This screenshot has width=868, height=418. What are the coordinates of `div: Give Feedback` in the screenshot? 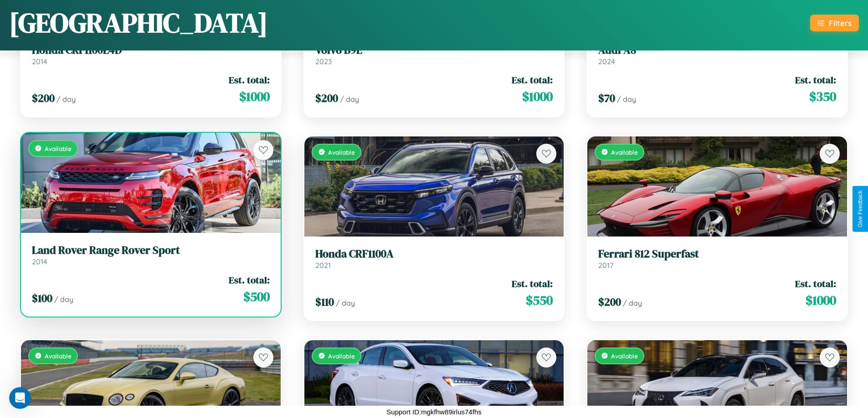 It's located at (860, 209).